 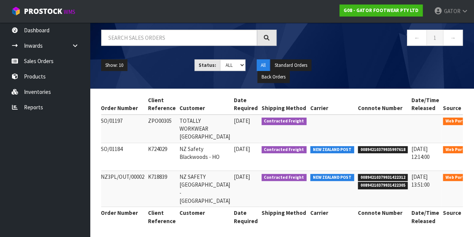 I want to click on small: WMS, so click(x=69, y=12).